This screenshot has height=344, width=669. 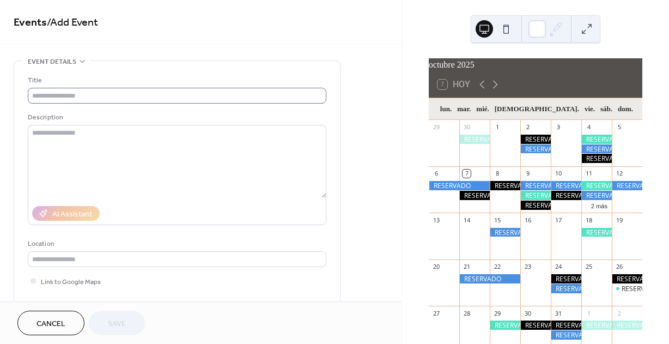 What do you see at coordinates (482, 109) in the screenshot?
I see `div: mié.` at bounding box center [482, 109].